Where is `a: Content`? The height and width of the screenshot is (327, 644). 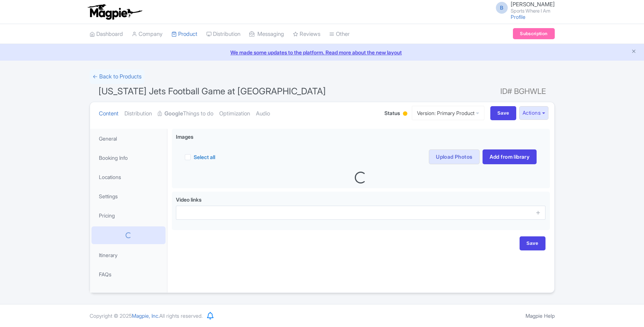
a: Content is located at coordinates (108, 113).